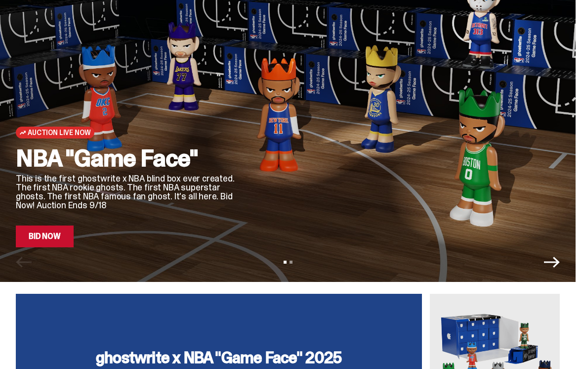 This screenshot has height=369, width=583. Describe the element at coordinates (59, 133) in the screenshot. I see `span: Auction Live Now` at that location.